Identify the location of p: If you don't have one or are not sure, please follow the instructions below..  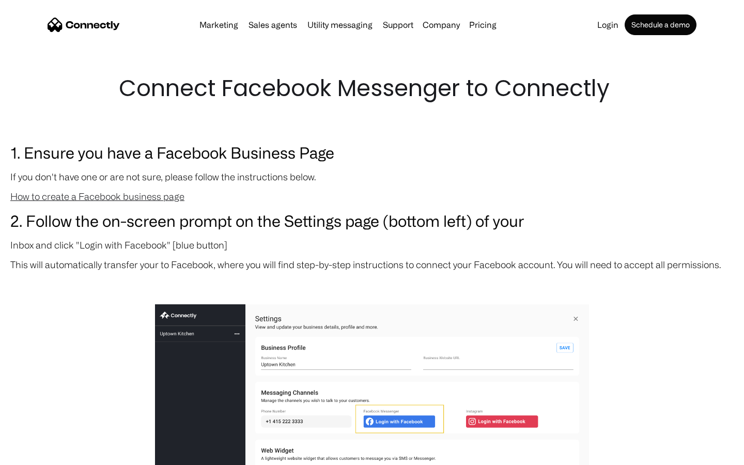
(372, 177).